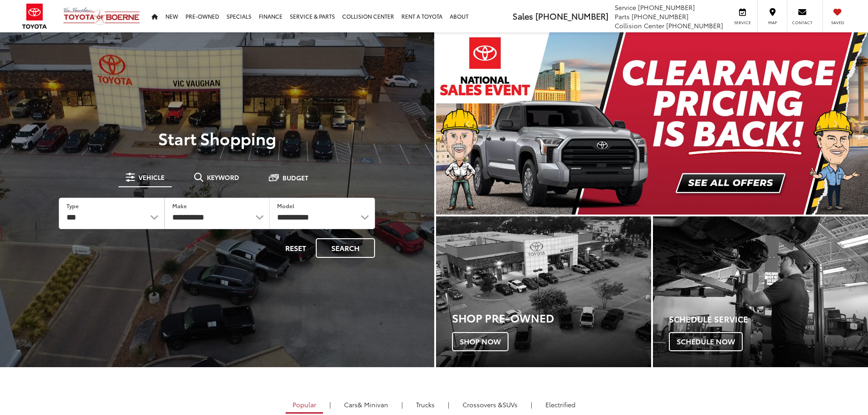  Describe the element at coordinates (180, 206) in the screenshot. I see `label: Make` at that location.